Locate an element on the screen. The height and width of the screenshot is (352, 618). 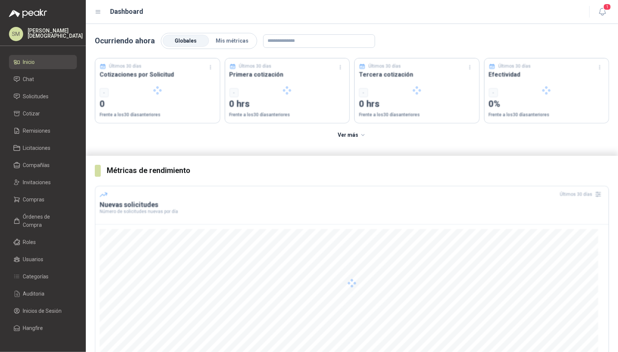
a: Chat is located at coordinates (43, 79).